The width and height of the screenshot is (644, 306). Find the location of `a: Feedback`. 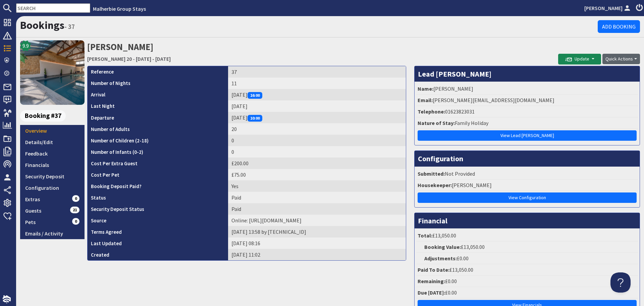

a: Feedback is located at coordinates (52, 154).